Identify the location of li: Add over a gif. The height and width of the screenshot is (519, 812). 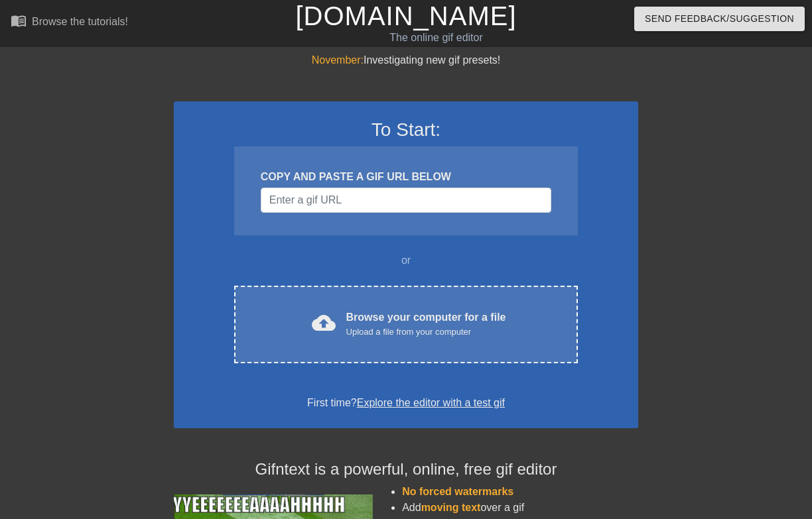
(520, 508).